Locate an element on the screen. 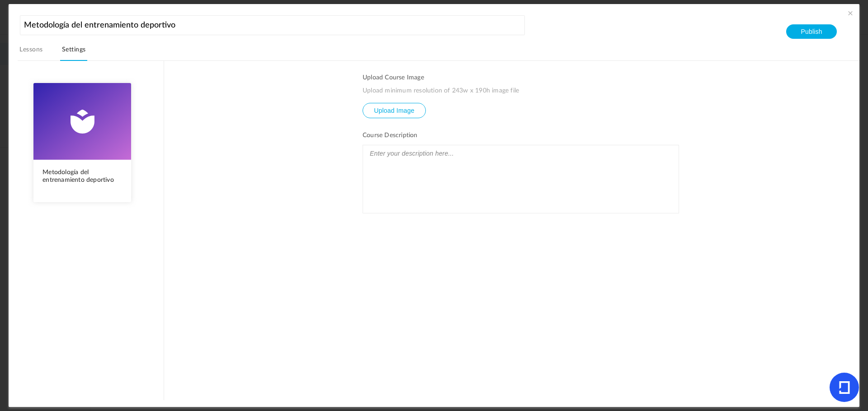  h3: Upload Course Image is located at coordinates (520, 78).